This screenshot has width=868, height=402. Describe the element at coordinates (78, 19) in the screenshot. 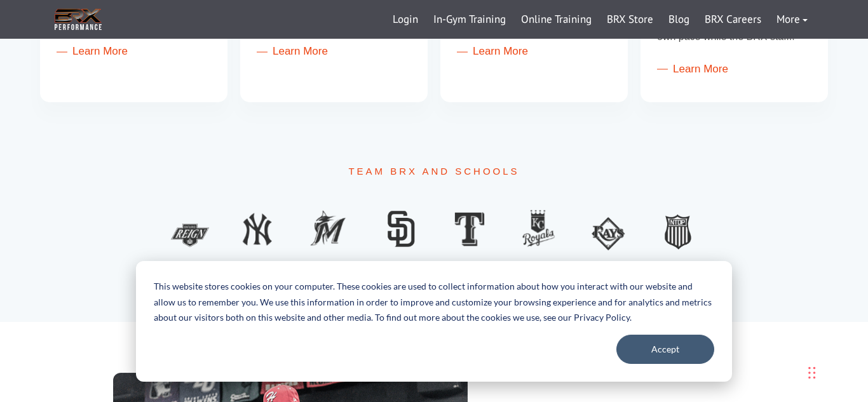

I see `img: BRX Transparent Logo-2` at that location.